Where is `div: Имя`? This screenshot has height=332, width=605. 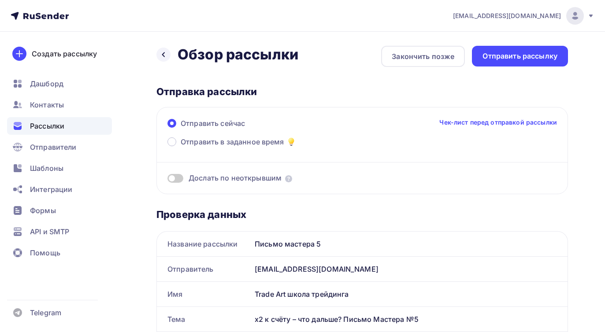
div: Имя is located at coordinates (204, 294).